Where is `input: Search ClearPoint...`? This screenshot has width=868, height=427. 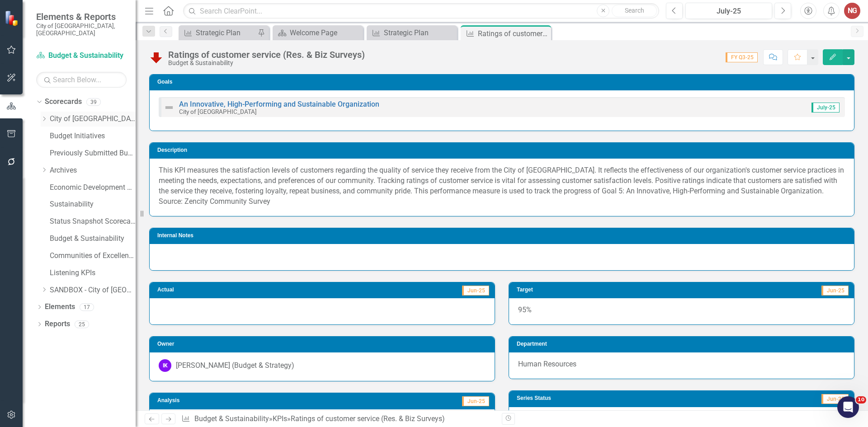 input: Search ClearPoint... is located at coordinates (421, 11).